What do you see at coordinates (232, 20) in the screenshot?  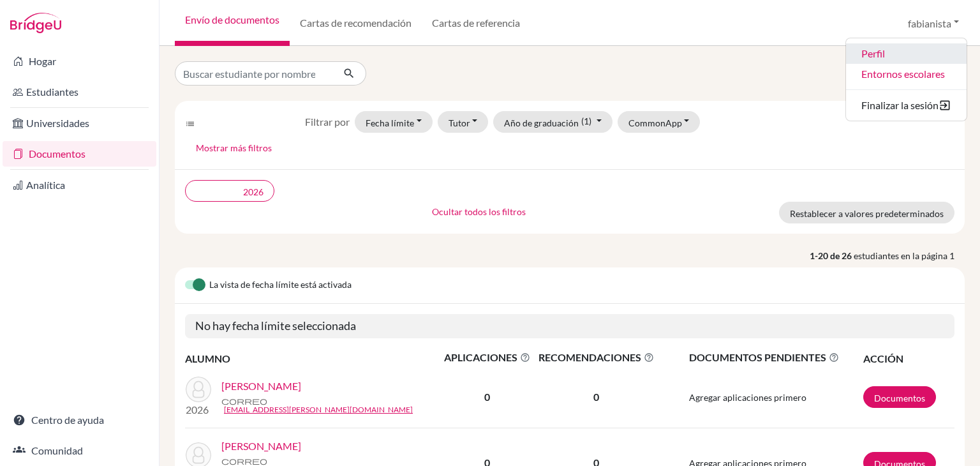 I see `font: Envío de documentos` at bounding box center [232, 20].